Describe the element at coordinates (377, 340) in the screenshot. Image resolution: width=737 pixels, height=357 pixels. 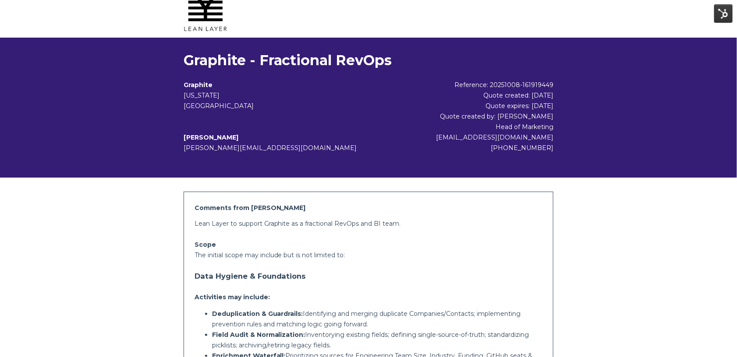
I see `p: Inventorying existing fields; defining single‑source‑of‑truth; standardizing picklists; archiving...` at that location.